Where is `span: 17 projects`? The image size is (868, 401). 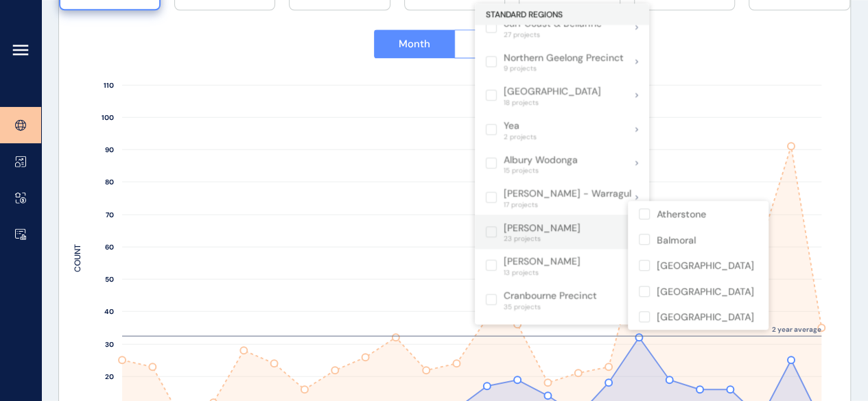
span: 17 projects is located at coordinates (568, 205).